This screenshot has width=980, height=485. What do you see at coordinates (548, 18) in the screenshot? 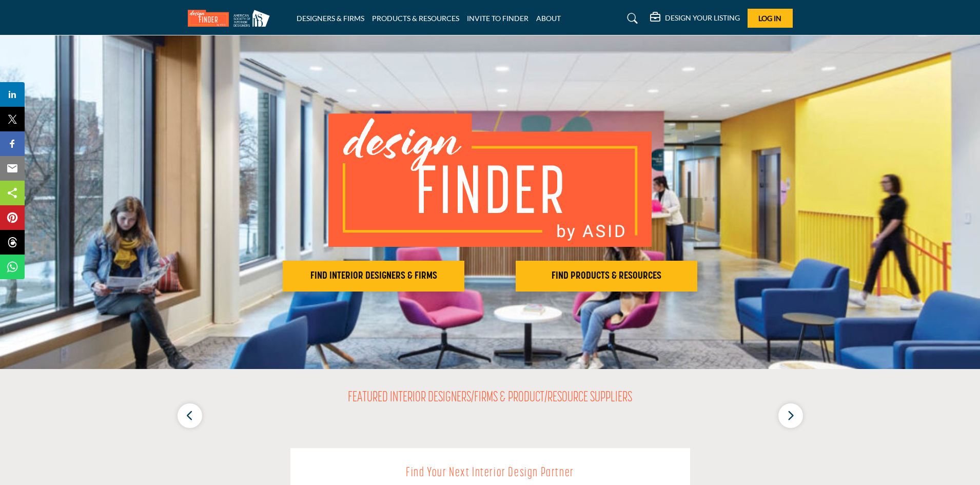
I see `a: ABOUT` at bounding box center [548, 18].